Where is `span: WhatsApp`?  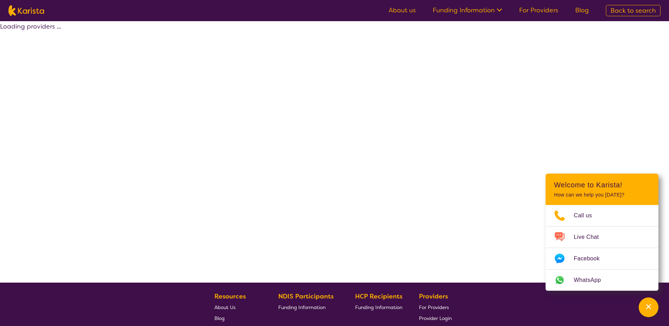 span: WhatsApp is located at coordinates (592, 280).